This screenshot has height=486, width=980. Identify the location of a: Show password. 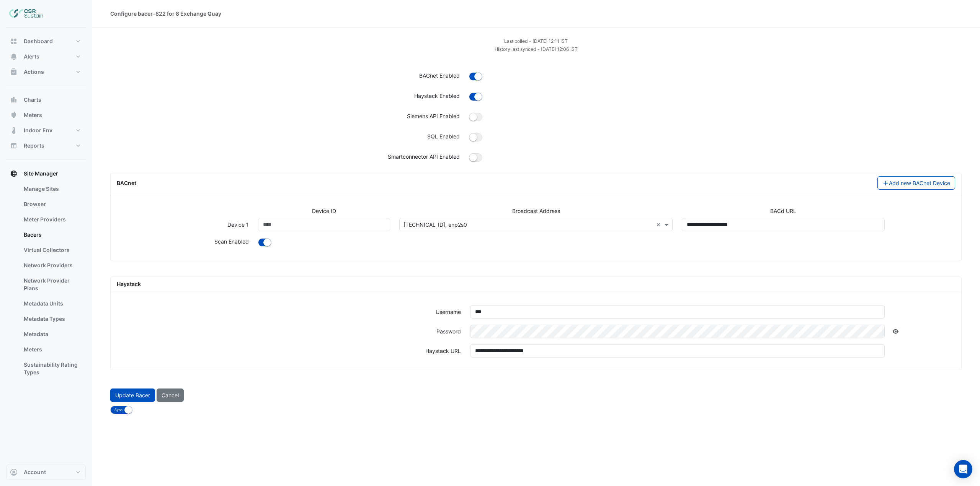
(896, 332).